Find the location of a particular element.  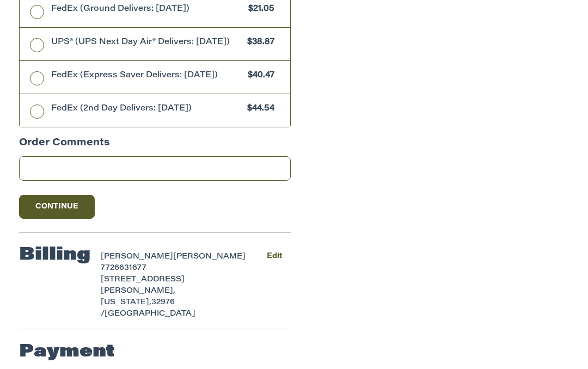

legend: Order Comments is located at coordinates (64, 146).